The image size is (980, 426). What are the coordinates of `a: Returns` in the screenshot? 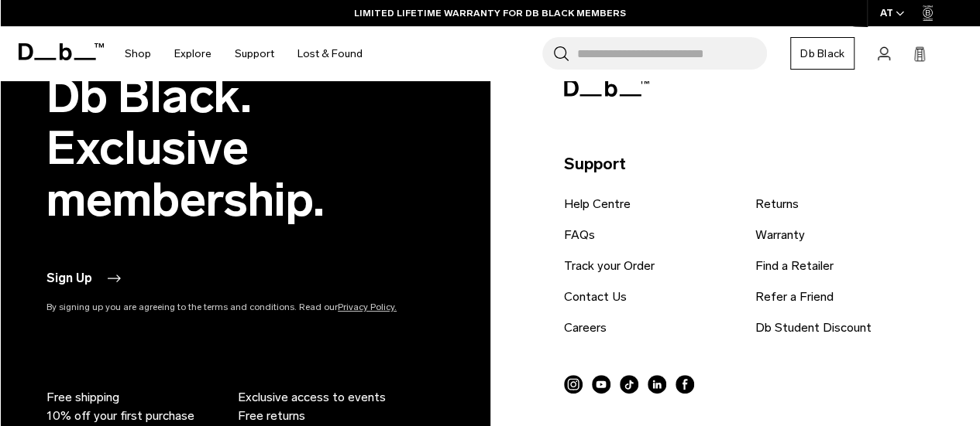 It's located at (776, 204).